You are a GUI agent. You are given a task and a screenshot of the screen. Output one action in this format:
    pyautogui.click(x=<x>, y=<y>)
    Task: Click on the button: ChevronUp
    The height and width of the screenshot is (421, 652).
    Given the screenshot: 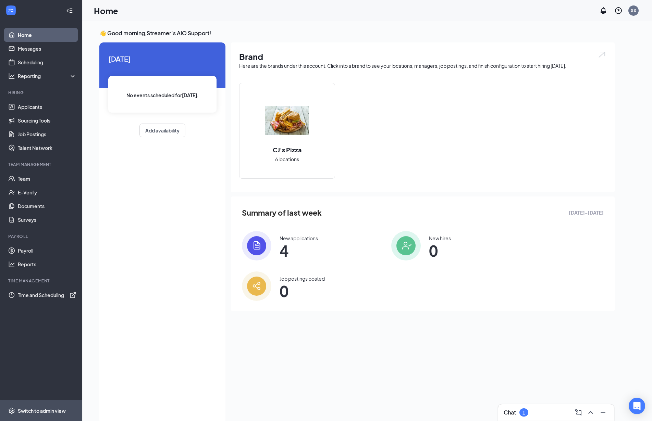 What is the action you would take?
    pyautogui.click(x=591, y=413)
    